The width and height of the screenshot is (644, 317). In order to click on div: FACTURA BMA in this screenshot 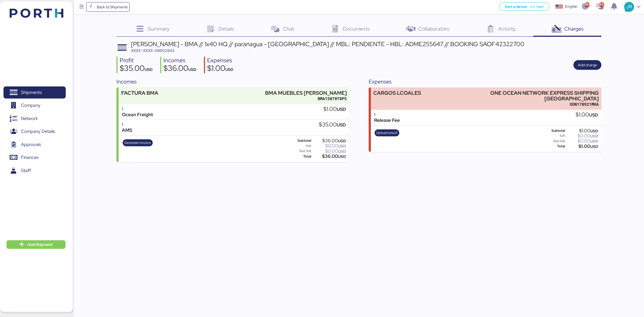, I will do `click(140, 93)`.